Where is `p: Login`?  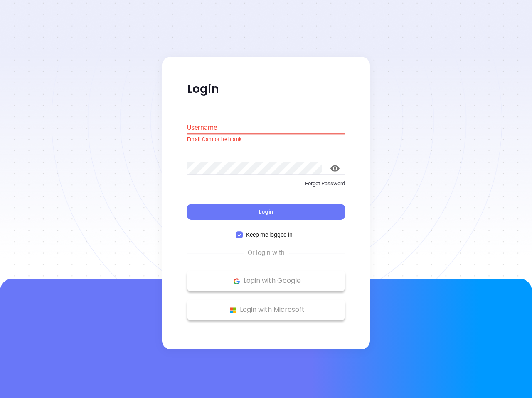 p: Login is located at coordinates (266, 89).